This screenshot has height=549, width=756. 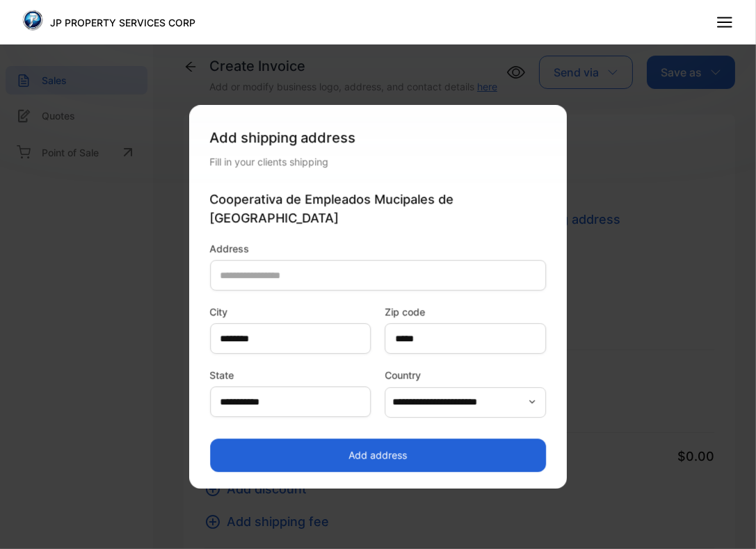 I want to click on label: State, so click(x=290, y=375).